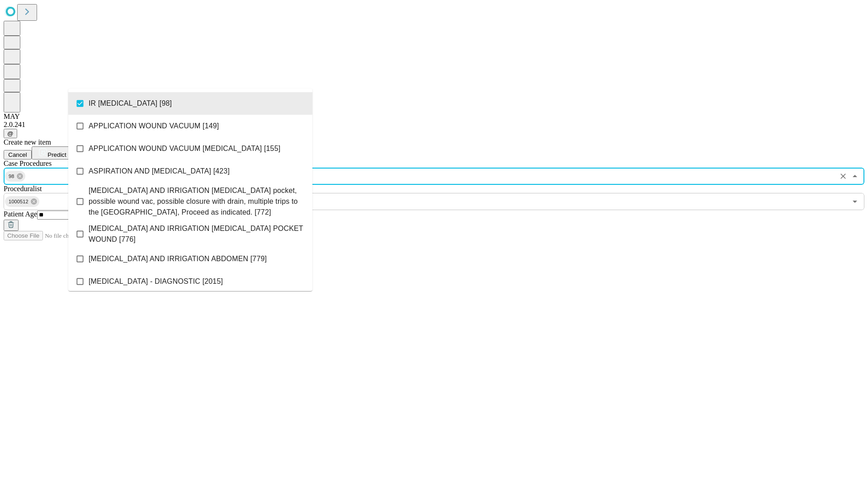 Image resolution: width=868 pixels, height=488 pixels. What do you see at coordinates (27, 163) in the screenshot?
I see `span: Scheduled Procedure` at bounding box center [27, 163].